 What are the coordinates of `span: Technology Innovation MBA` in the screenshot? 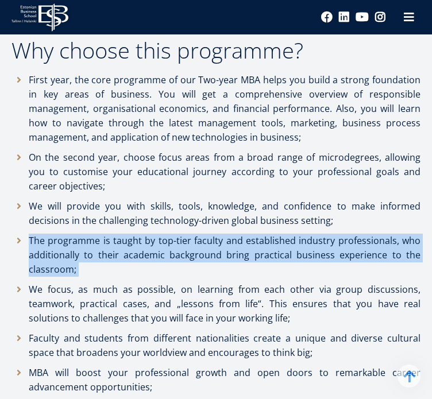 It's located at (61, 195).